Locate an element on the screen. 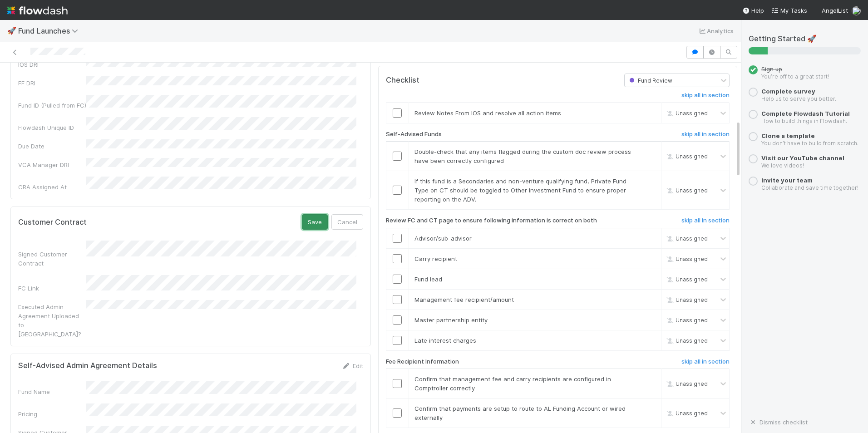 Image resolution: width=868 pixels, height=433 pixels. a: Clone a template is located at coordinates (788, 136).